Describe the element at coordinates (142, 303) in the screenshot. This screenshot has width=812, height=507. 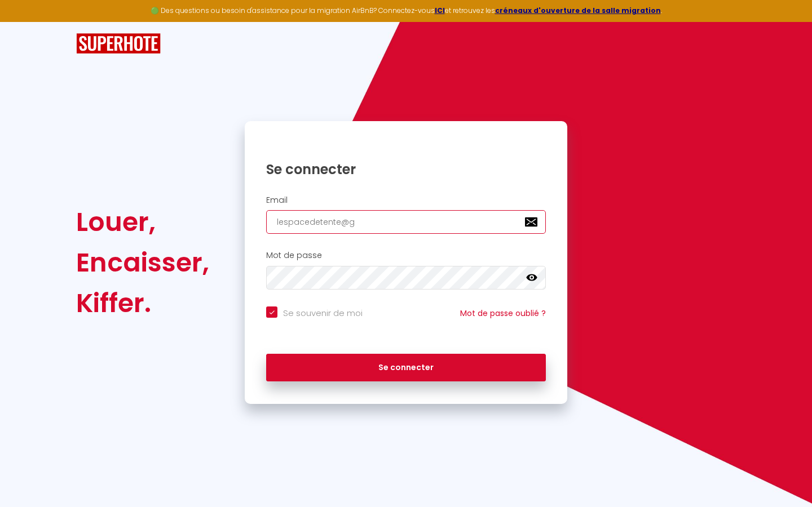
I see `div: Kiffer.` at that location.